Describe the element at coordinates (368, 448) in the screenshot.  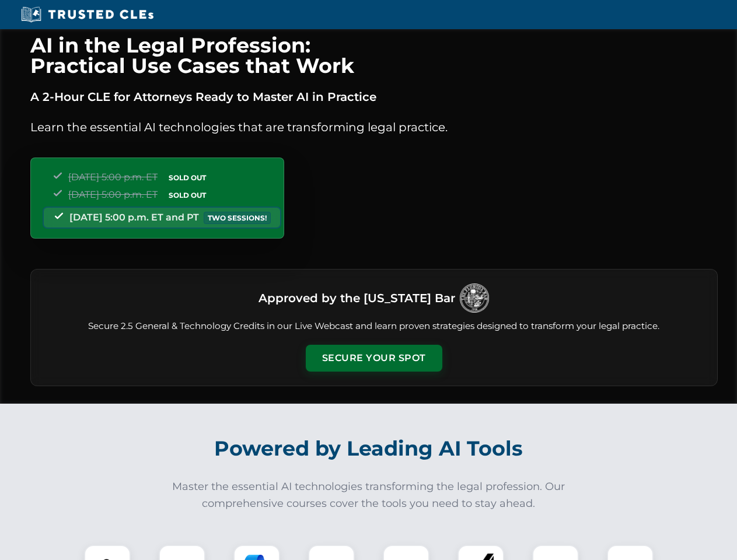
I see `h2: Powered by Leading AI Tools` at that location.